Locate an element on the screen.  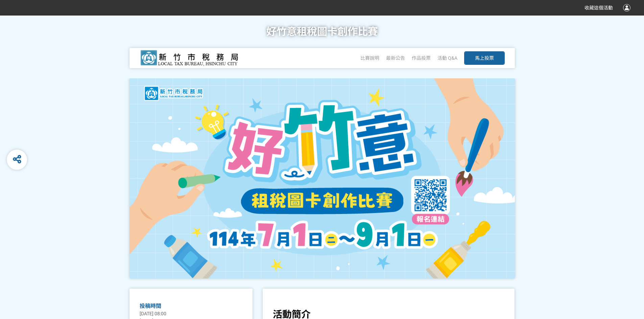
span: 收藏這個活動 is located at coordinates (599, 8).